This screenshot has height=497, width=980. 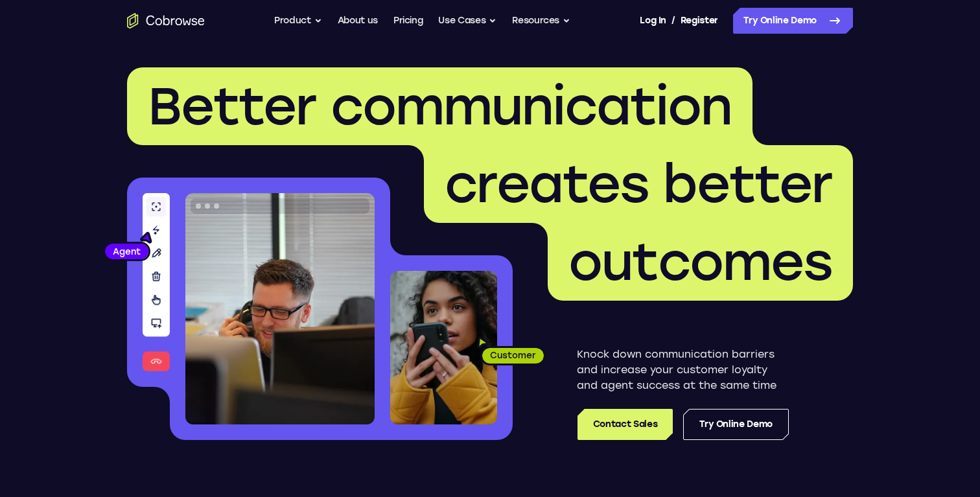 What do you see at coordinates (682, 370) in the screenshot?
I see `p: Knock down communication barriers and increase your customer loyalty and agent success at the sam...` at bounding box center [682, 370].